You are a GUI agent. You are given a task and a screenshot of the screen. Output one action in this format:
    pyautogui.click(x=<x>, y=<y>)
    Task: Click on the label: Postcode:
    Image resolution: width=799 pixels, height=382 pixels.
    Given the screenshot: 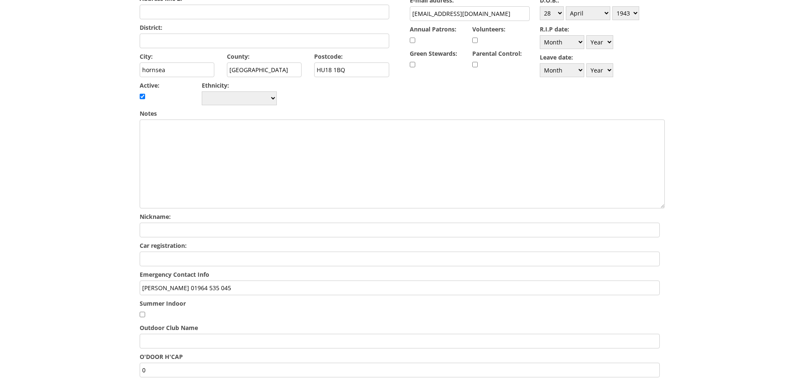 What is the action you would take?
    pyautogui.click(x=351, y=56)
    